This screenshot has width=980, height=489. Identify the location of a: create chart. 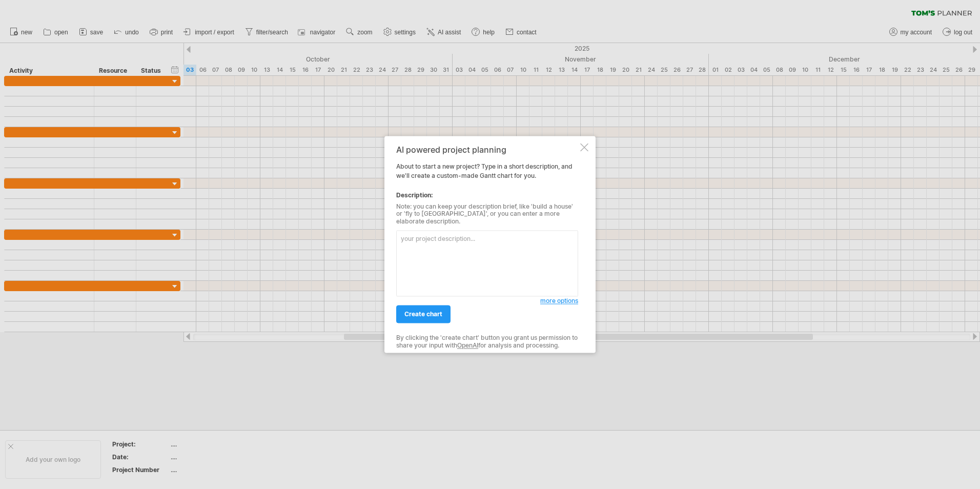
(424, 315).